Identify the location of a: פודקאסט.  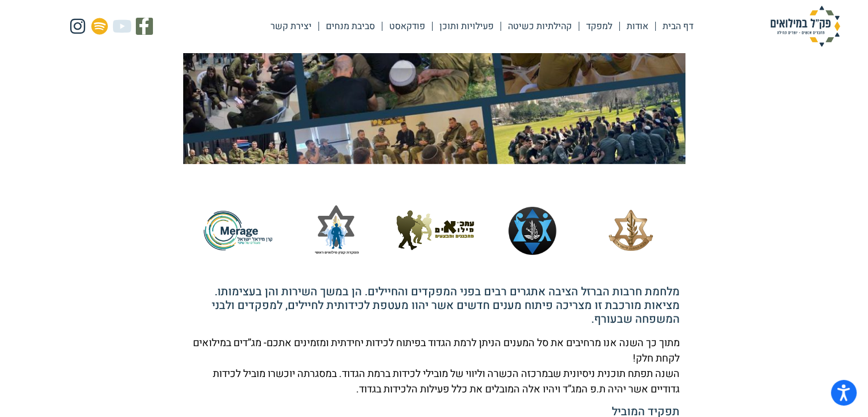
(407, 26).